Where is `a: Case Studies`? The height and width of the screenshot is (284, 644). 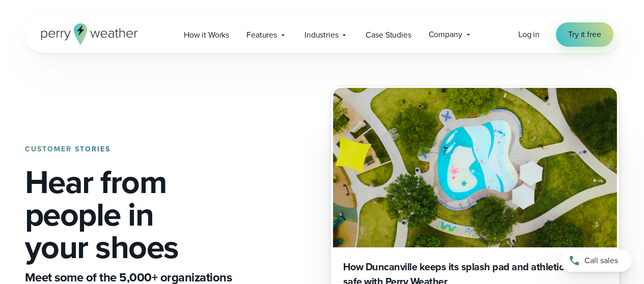 a: Case Studies is located at coordinates (388, 35).